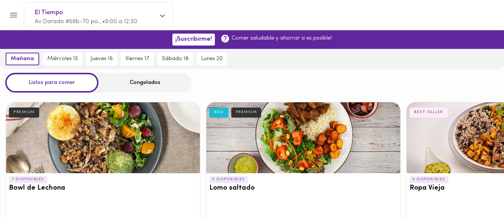 The width and height of the screenshot is (504, 218). I want to click on div: Congelados, so click(145, 82).